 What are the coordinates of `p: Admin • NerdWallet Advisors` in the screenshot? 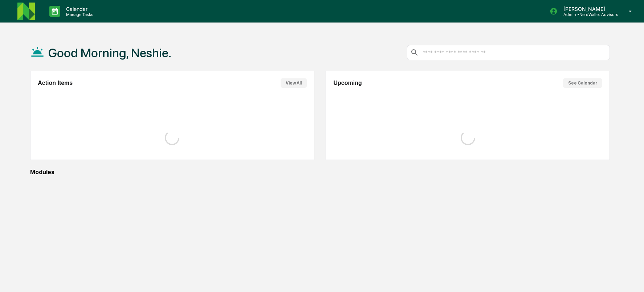 It's located at (588, 15).